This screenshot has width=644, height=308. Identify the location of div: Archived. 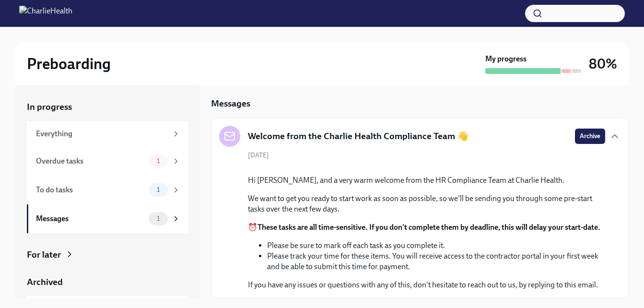
(108, 282).